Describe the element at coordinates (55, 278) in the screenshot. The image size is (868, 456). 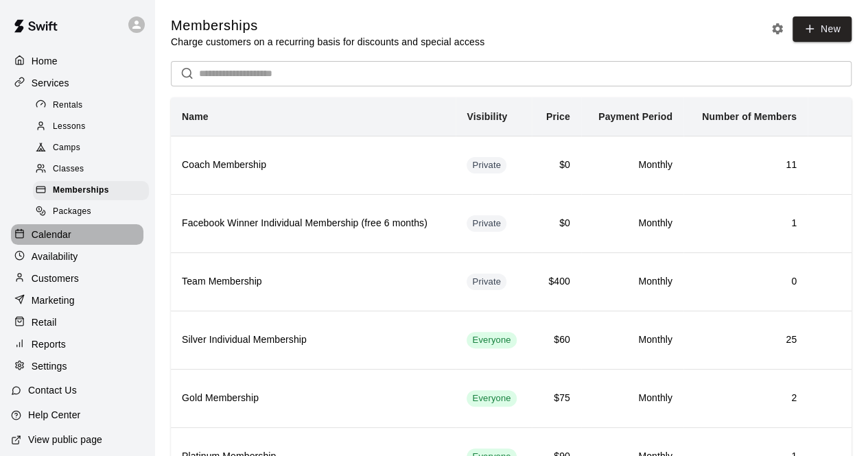
I see `p: Customers` at that location.